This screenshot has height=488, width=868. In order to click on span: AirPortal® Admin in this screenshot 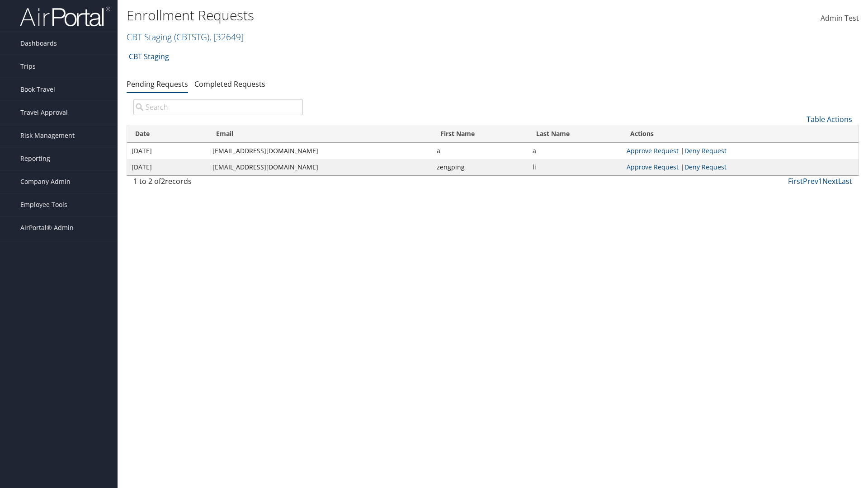, I will do `click(47, 228)`.